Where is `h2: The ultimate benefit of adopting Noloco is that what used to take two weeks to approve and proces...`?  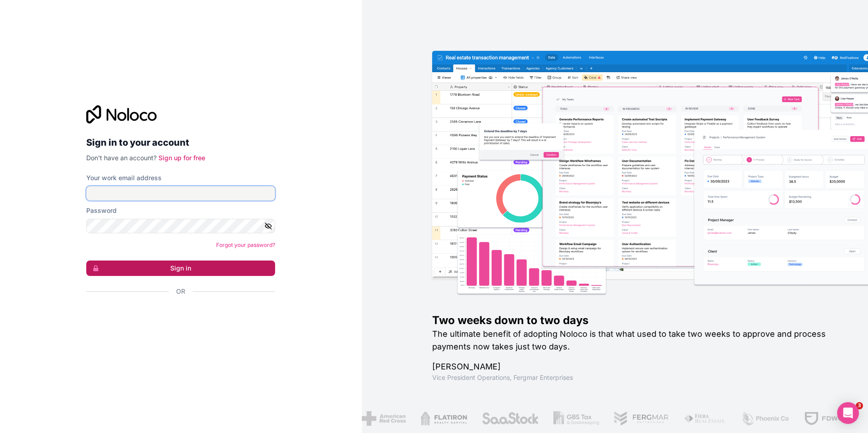
h2: The ultimate benefit of adopting Noloco is that what used to take two weeks to approve and proces... is located at coordinates (636, 341).